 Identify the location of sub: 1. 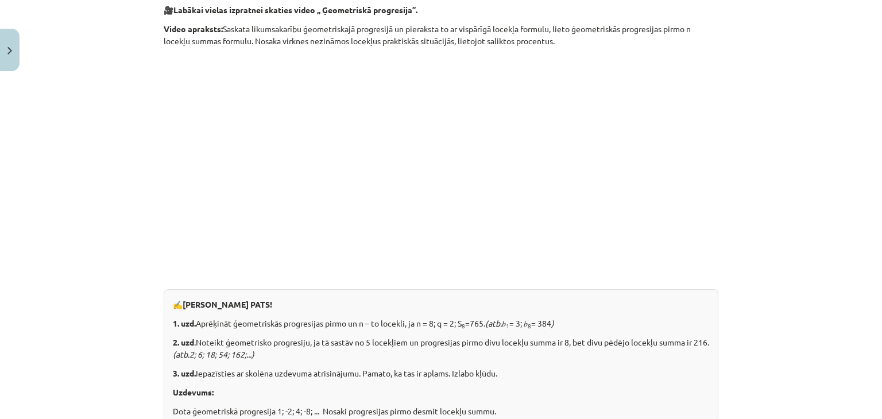
(508, 326).